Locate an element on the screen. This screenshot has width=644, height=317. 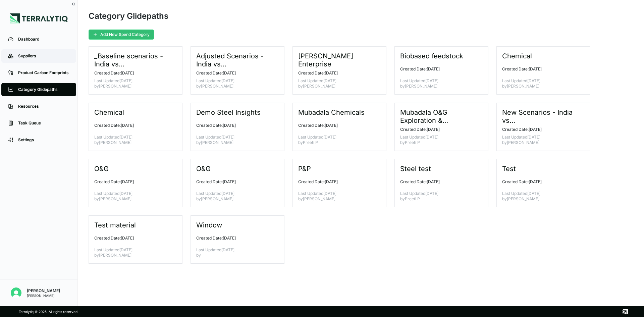
img: Logo is located at coordinates (38, 19).